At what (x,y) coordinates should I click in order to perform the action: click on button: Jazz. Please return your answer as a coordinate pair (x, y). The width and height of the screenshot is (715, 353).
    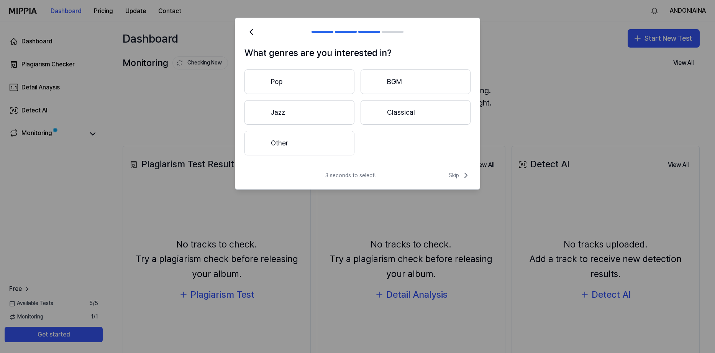
    Looking at the image, I should click on (299, 112).